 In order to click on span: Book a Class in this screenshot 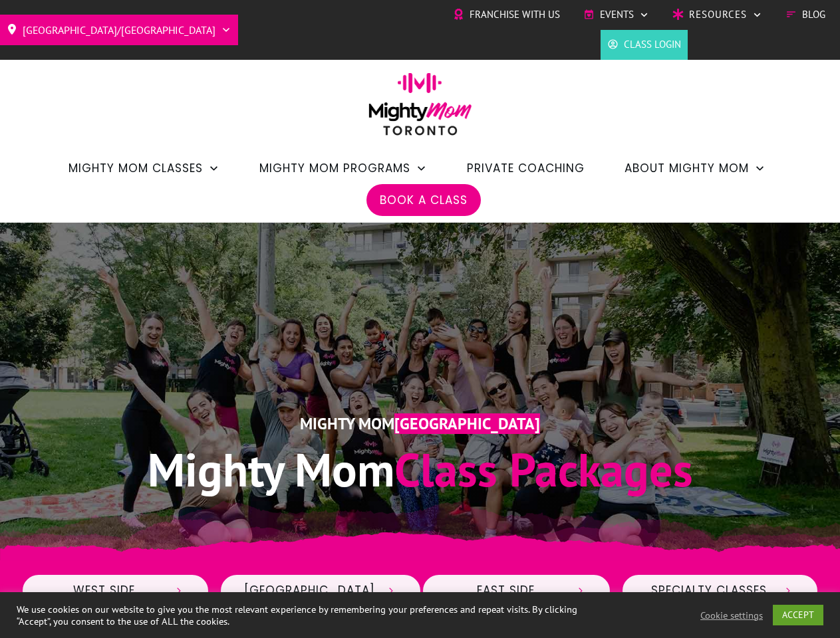, I will do `click(423, 200)`.